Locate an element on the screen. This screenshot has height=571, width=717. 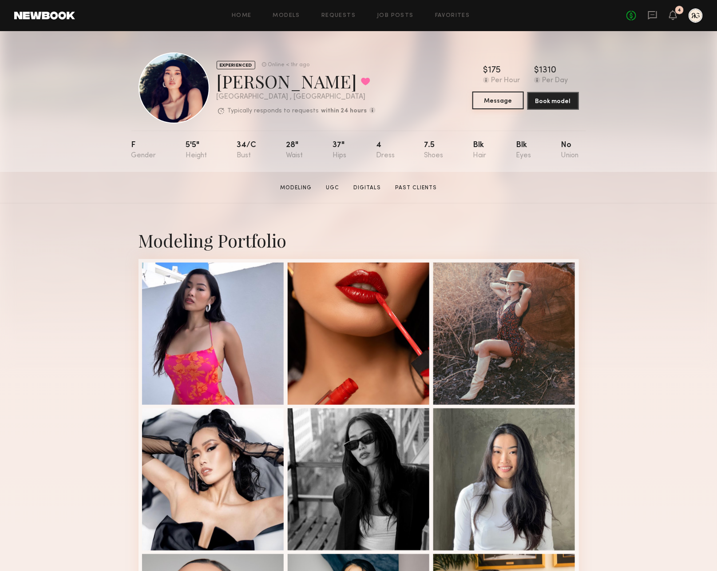
div: EXPERIENCED is located at coordinates (236, 65).